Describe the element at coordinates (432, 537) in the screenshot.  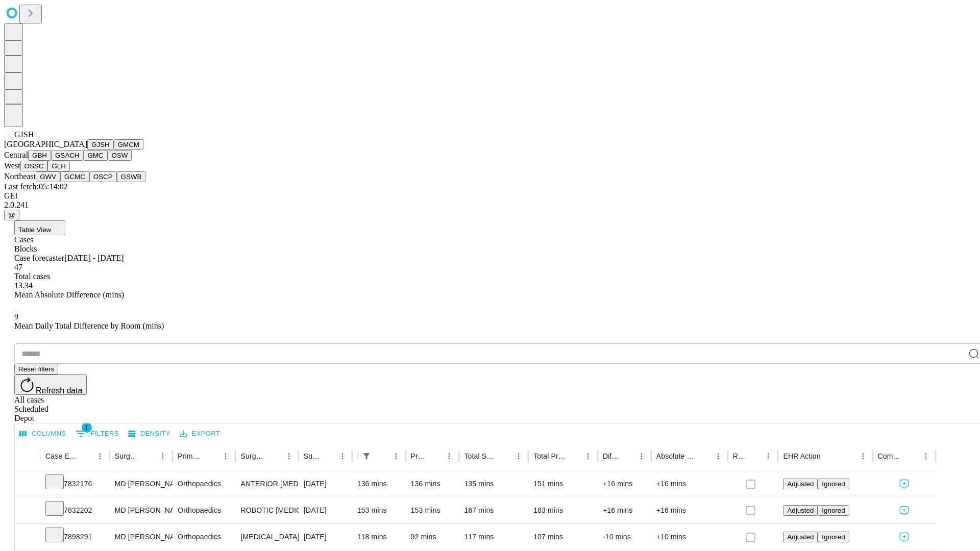
I see `div: 92 mins` at that location.